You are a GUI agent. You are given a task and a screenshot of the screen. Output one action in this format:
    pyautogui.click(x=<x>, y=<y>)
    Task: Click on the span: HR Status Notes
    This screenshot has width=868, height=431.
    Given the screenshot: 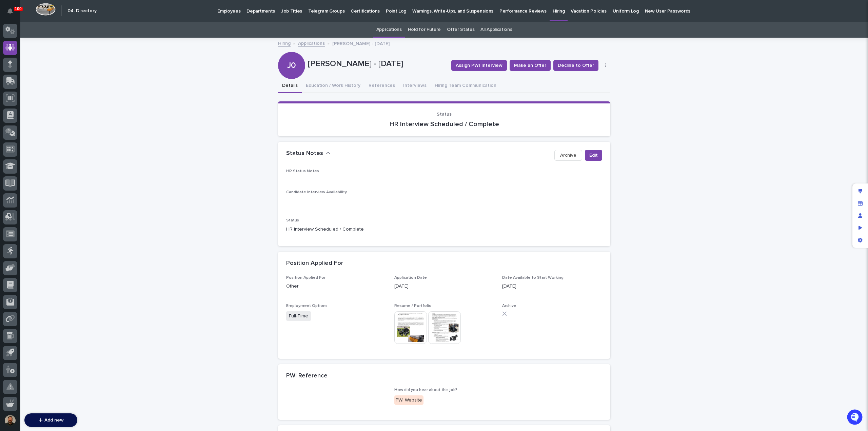 What is the action you would take?
    pyautogui.click(x=303, y=171)
    